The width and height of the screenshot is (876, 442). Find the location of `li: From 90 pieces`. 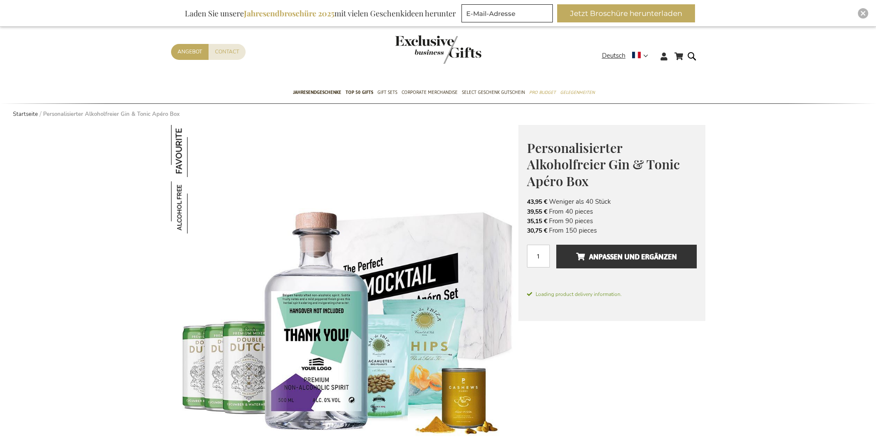

li: From 90 pieces is located at coordinates (612, 221).